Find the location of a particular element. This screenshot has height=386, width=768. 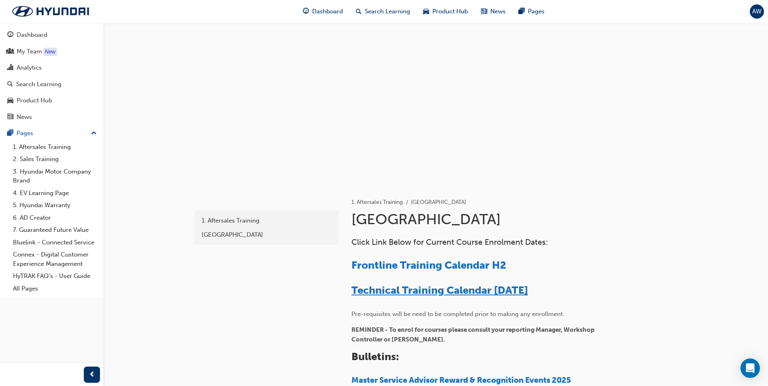

a: Search Learning is located at coordinates (51, 84).